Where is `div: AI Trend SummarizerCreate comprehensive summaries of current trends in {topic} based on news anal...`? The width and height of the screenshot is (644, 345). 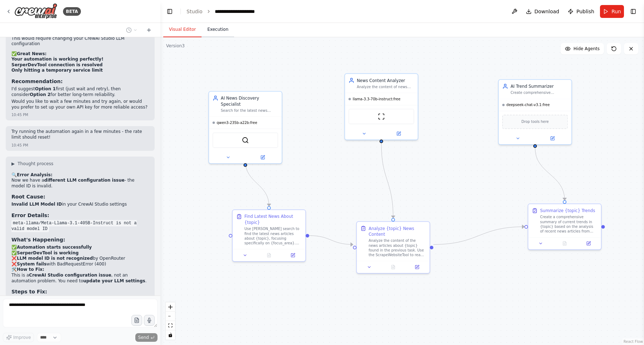
div: AI Trend SummarizerCreate comprehensive summaries of current trends in {topic} based on news anal... is located at coordinates (534, 112).